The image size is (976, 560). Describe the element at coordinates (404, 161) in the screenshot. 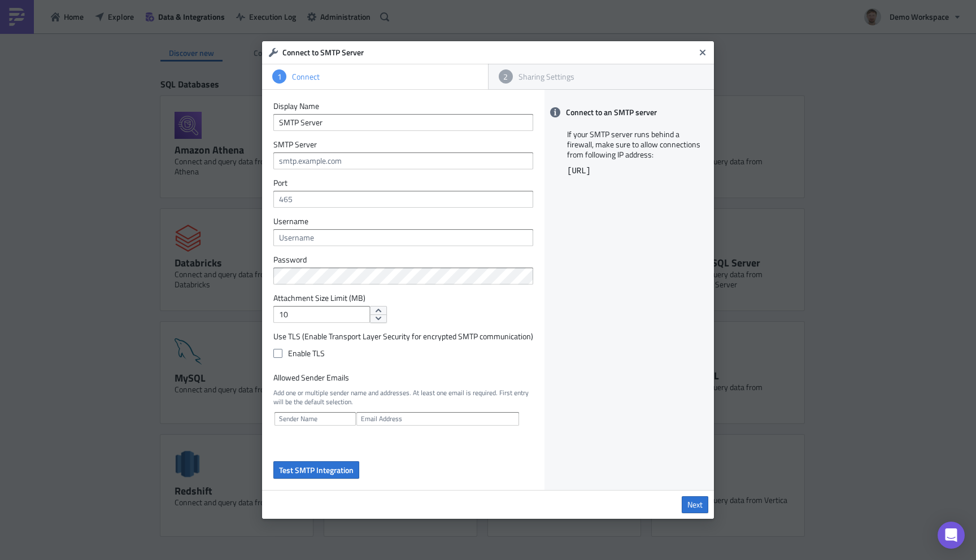

I see `input: smtp.example.com` at that location.